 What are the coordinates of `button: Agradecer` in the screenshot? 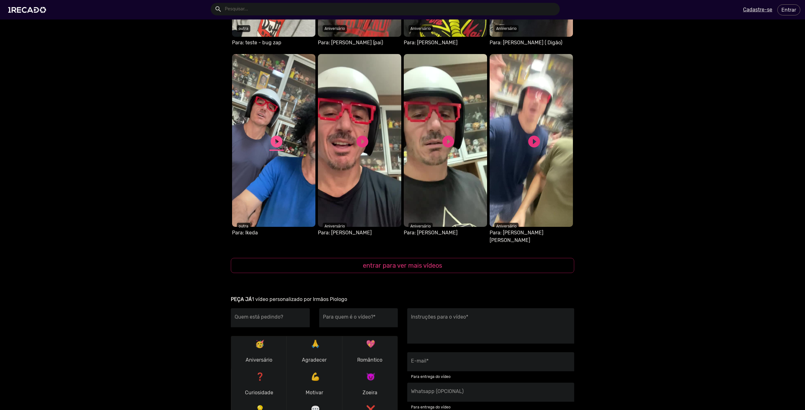 It's located at (314, 353).